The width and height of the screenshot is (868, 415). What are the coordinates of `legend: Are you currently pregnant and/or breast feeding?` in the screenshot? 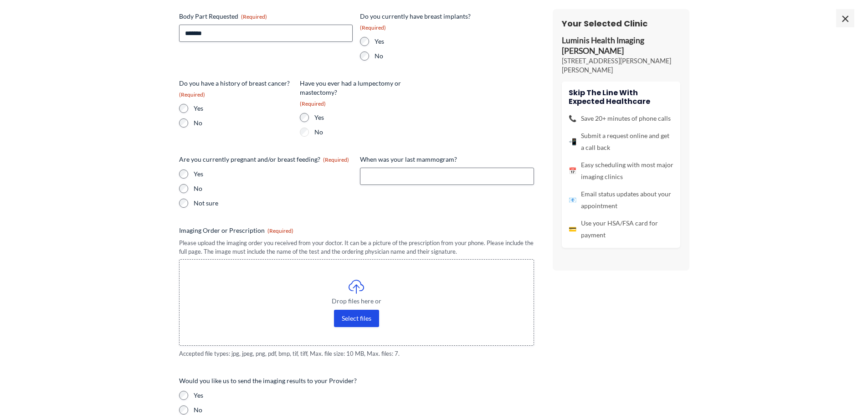 It's located at (264, 159).